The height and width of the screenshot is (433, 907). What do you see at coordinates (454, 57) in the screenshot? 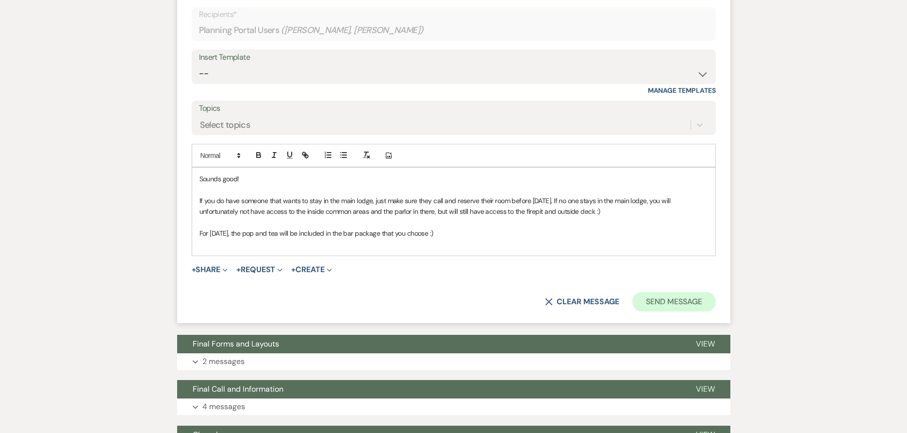
I see `div: Insert Template` at bounding box center [454, 57].